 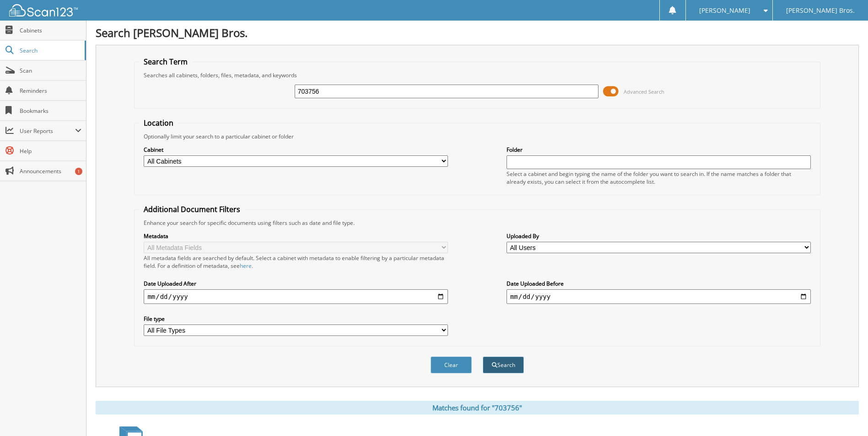 What do you see at coordinates (477, 223) in the screenshot?
I see `div: Enhance your search for specific documents using filters such as date and file type.` at bounding box center [477, 223].